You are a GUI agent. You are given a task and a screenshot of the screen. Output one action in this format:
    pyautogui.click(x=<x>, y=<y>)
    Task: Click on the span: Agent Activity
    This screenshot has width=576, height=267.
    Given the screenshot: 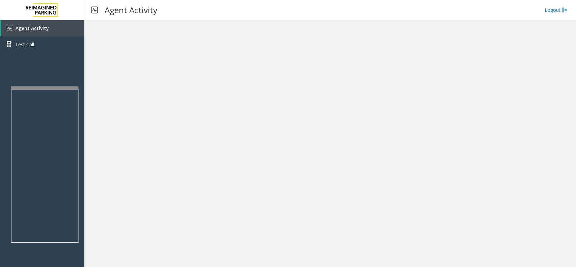 What is the action you would take?
    pyautogui.click(x=32, y=28)
    